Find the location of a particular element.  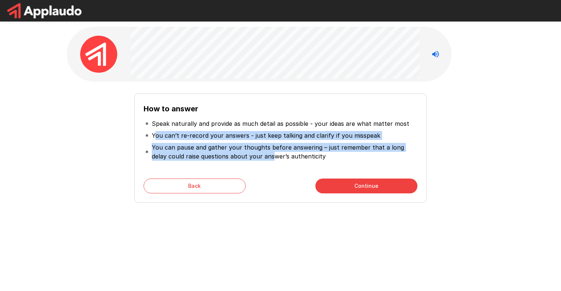

p: You can pause and gather your thoughts before answering – just remember that a long delay could r... is located at coordinates (284, 152).